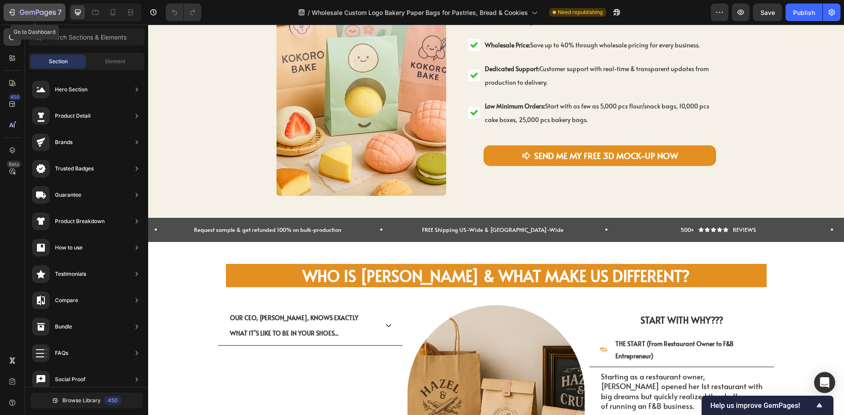  Describe the element at coordinates (768, 406) in the screenshot. I see `button: Show survey - Help us improve GemPages!` at that location.